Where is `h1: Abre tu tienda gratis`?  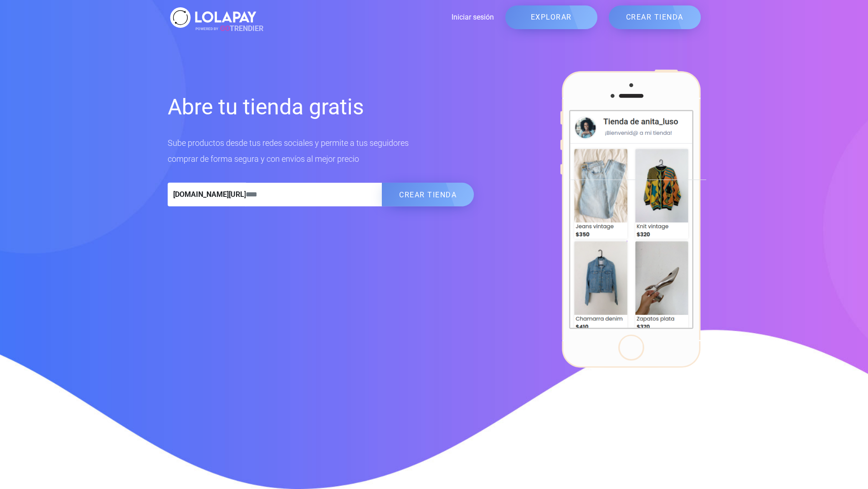
h1: Abre tu tienda gratis is located at coordinates (320, 107).